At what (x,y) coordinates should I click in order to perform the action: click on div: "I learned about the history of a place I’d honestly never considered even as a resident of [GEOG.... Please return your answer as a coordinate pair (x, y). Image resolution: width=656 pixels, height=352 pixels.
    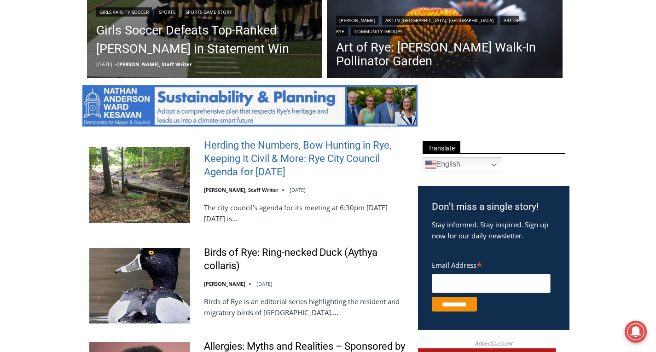
    Looking at the image, I should click on (334, 45).